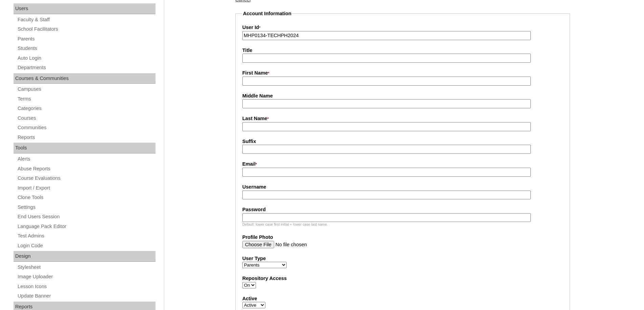 The height and width of the screenshot is (310, 644). I want to click on a: Reports, so click(86, 137).